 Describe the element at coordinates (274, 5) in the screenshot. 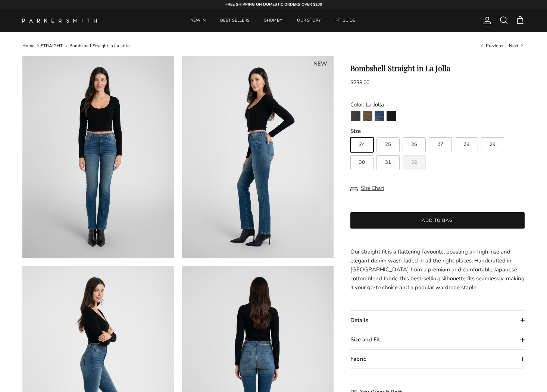

I see `strong: FREE SHIPPING ON DOMESTIC ORDERS OVER $200` at that location.